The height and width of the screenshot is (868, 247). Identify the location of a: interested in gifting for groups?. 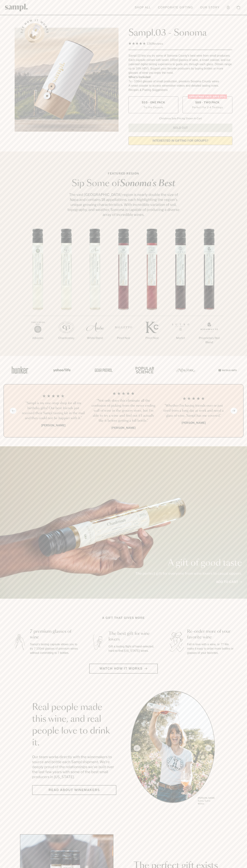
(180, 141).